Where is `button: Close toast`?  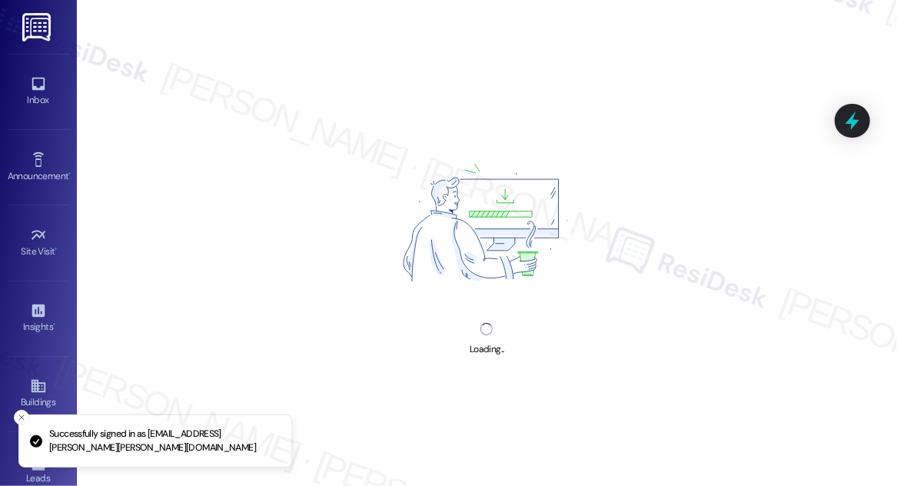
button: Close toast is located at coordinates (22, 418).